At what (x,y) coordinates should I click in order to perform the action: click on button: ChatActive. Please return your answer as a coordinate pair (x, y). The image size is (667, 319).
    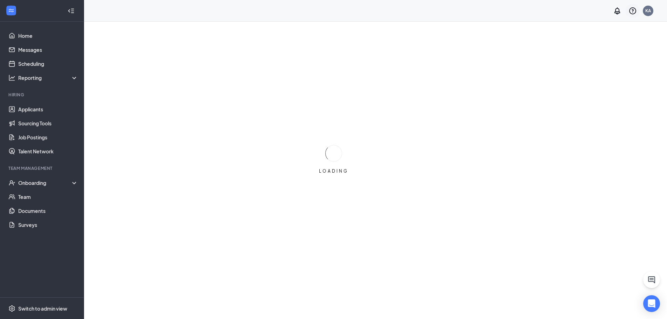
    Looking at the image, I should click on (652, 280).